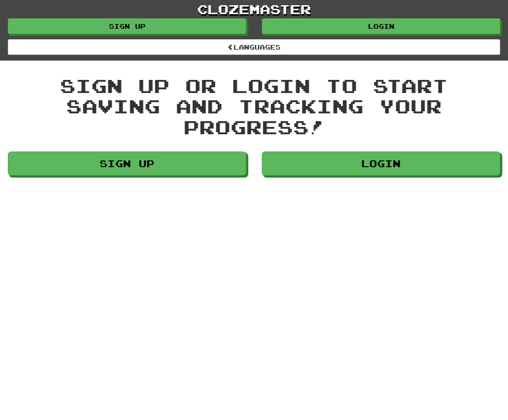 The width and height of the screenshot is (508, 420). I want to click on a: Languages, so click(254, 47).